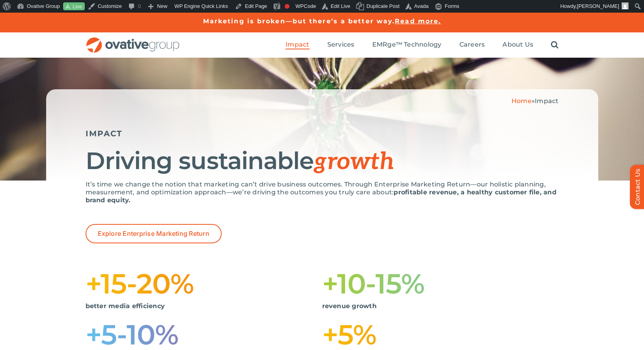 Image resolution: width=644 pixels, height=350 pixels. I want to click on a: Careers, so click(472, 45).